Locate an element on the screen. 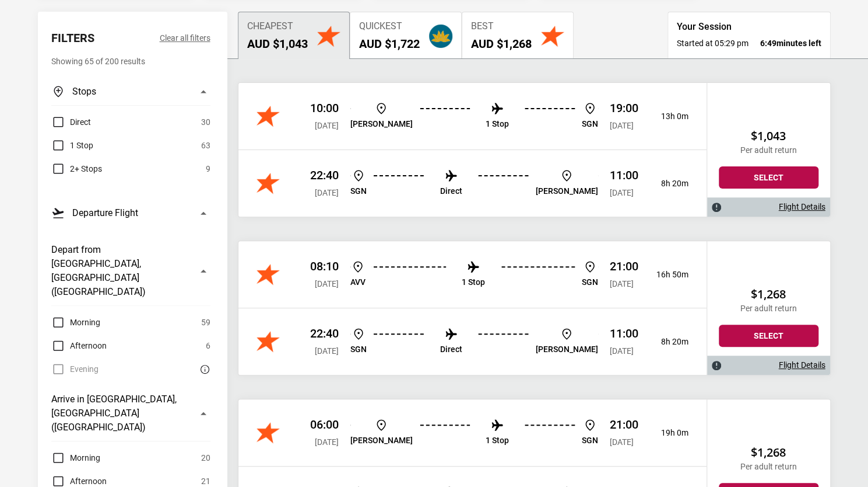 The image size is (868, 487). span: Cheapest is located at coordinates (278, 26).